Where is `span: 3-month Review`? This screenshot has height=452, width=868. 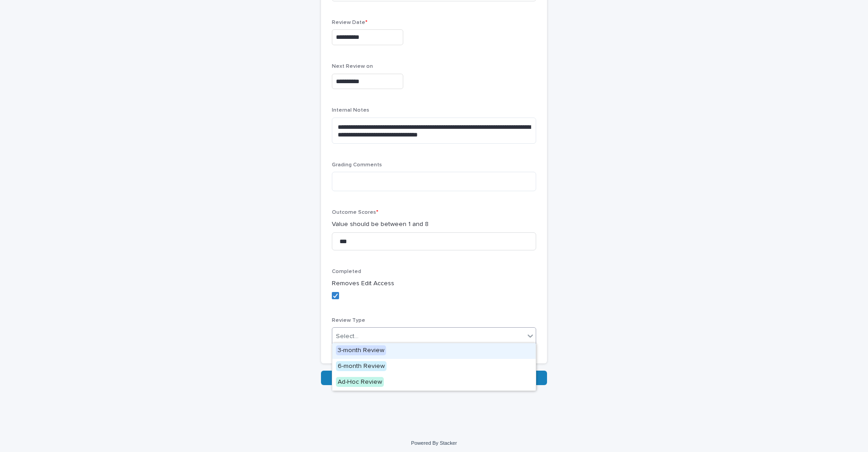
span: 3-month Review is located at coordinates (360, 350).